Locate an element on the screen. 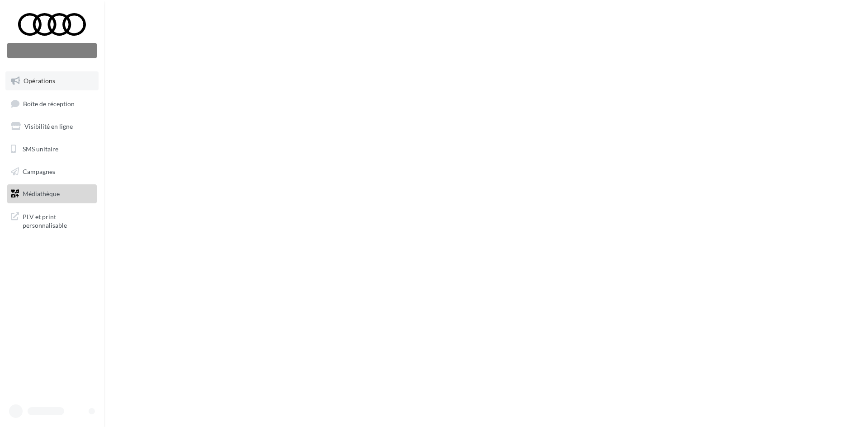  span: Campagnes is located at coordinates (39, 171).